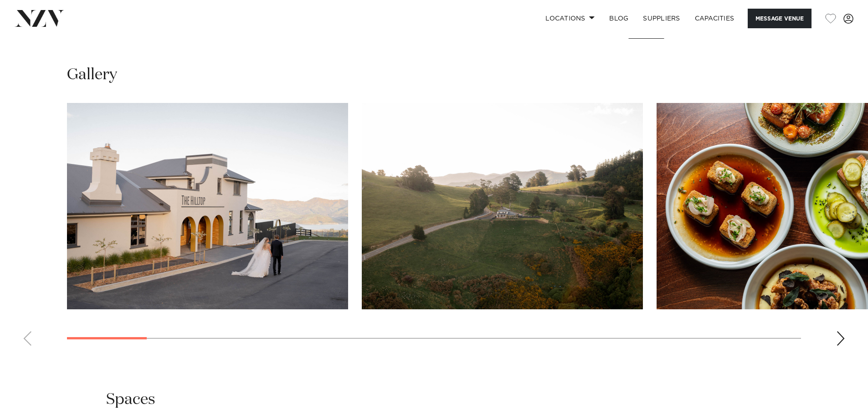 The image size is (868, 415). Describe the element at coordinates (92, 75) in the screenshot. I see `h2: Gallery` at that location.